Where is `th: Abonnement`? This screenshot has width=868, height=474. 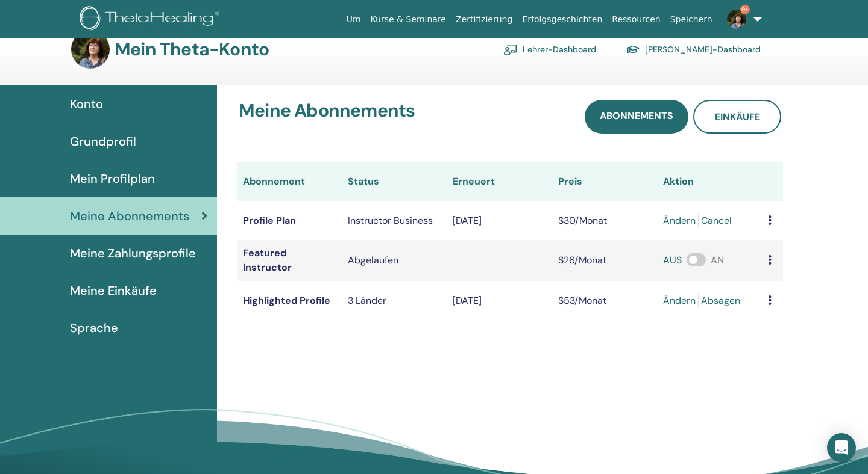 th: Abonnement is located at coordinates (289, 182).